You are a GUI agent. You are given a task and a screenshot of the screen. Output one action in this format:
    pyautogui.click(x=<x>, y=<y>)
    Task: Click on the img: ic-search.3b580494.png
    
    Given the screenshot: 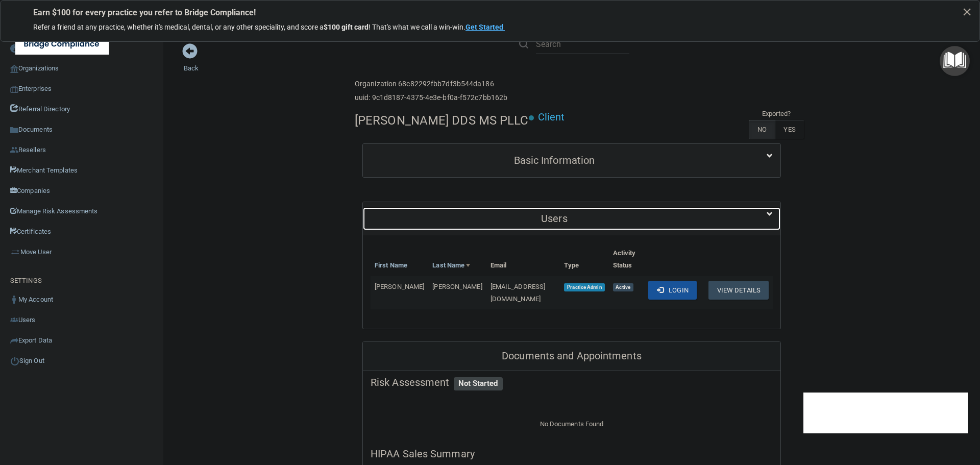 What is the action you would take?
    pyautogui.click(x=524, y=44)
    